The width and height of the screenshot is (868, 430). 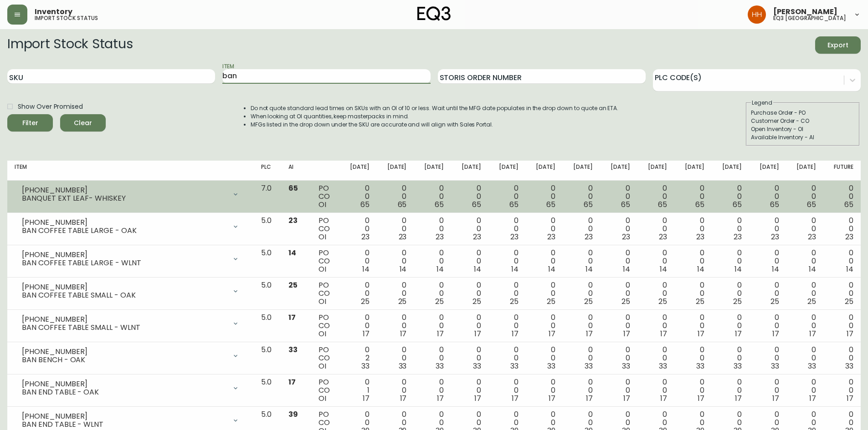 What do you see at coordinates (124, 424) in the screenshot?
I see `div: BAN END TABLE - WLNT` at bounding box center [124, 424].